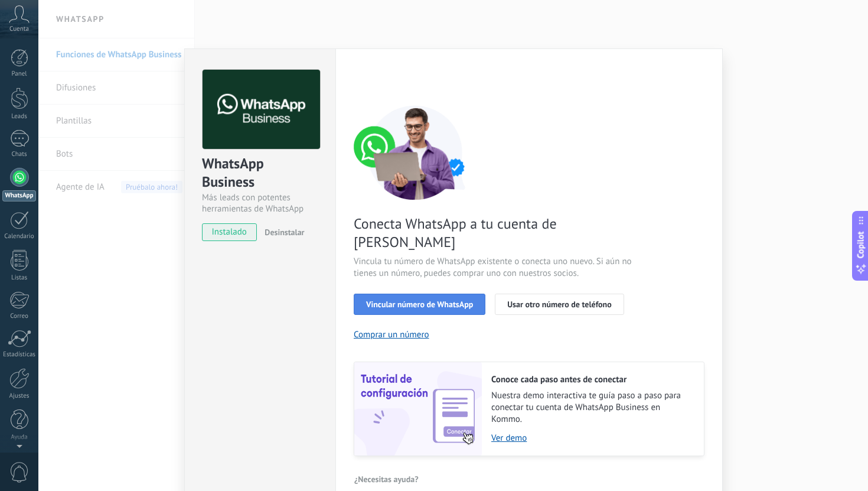 The height and width of the screenshot is (491, 868). I want to click on div: Correo, so click(20, 316).